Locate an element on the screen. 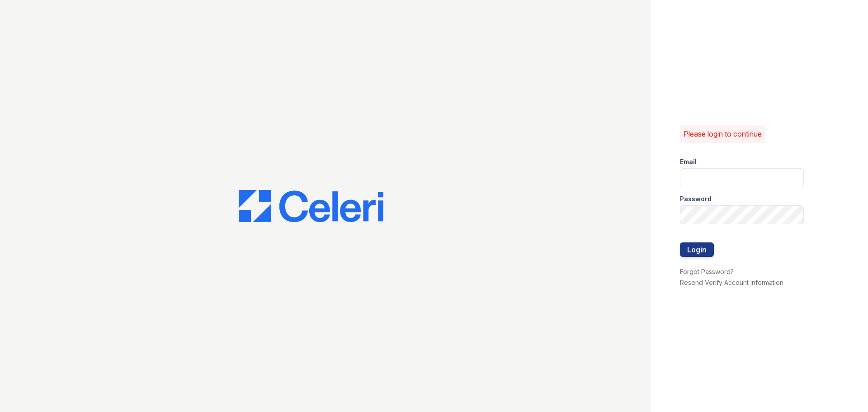  a: Forgot Password? is located at coordinates (706, 271).